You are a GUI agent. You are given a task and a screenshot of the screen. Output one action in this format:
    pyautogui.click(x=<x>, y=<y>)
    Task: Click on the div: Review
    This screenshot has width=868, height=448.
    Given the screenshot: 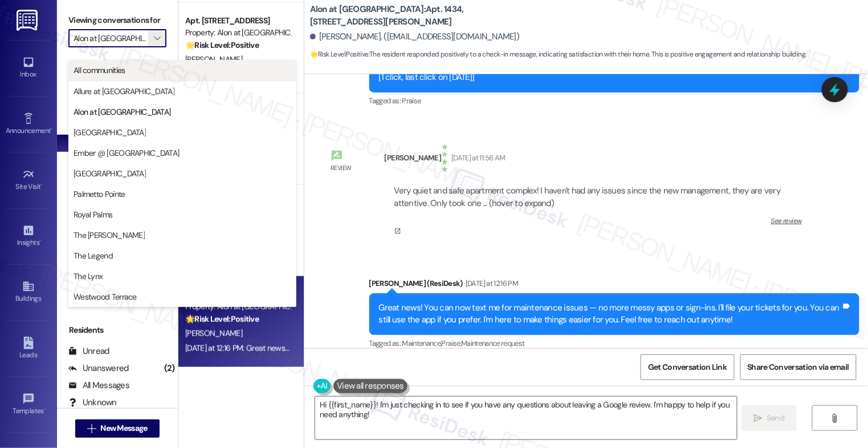 What is the action you would take?
    pyautogui.click(x=341, y=167)
    